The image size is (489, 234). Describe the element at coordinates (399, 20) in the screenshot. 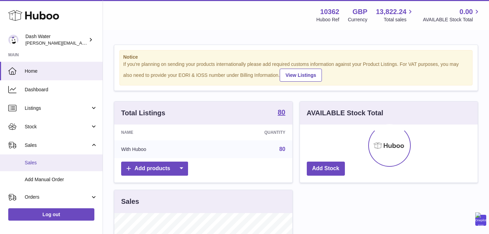

I see `span: Total sales` at that location.